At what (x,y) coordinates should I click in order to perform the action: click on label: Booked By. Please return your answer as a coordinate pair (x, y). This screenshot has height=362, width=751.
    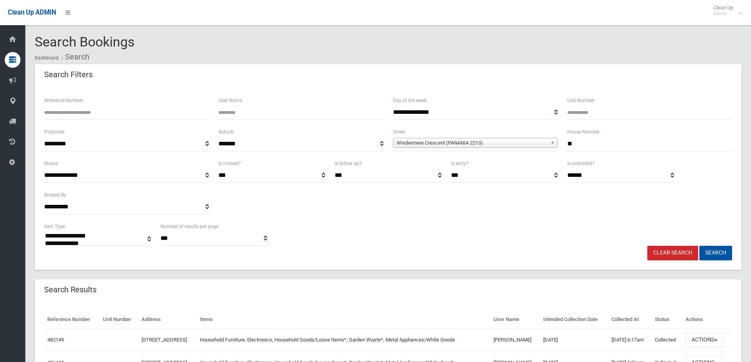
    Looking at the image, I should click on (55, 195).